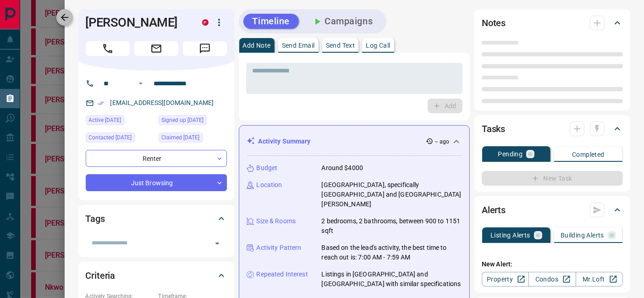 The width and height of the screenshot is (644, 298). I want to click on p: Completed, so click(587, 155).